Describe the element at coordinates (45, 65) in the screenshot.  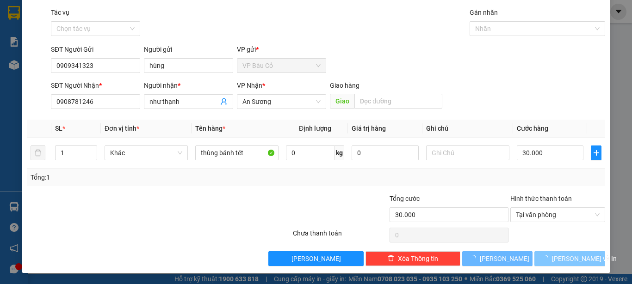
I see `div: 30.000` at that location.